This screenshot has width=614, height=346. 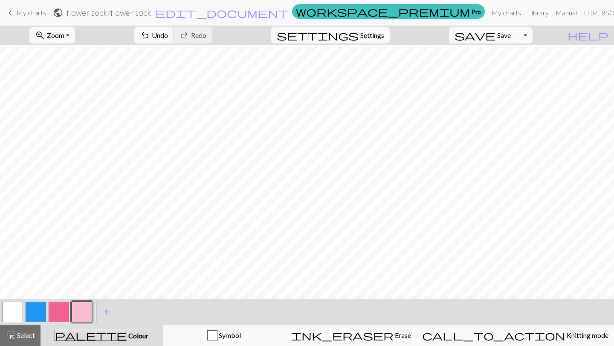 I want to click on span: Undo, so click(x=160, y=35).